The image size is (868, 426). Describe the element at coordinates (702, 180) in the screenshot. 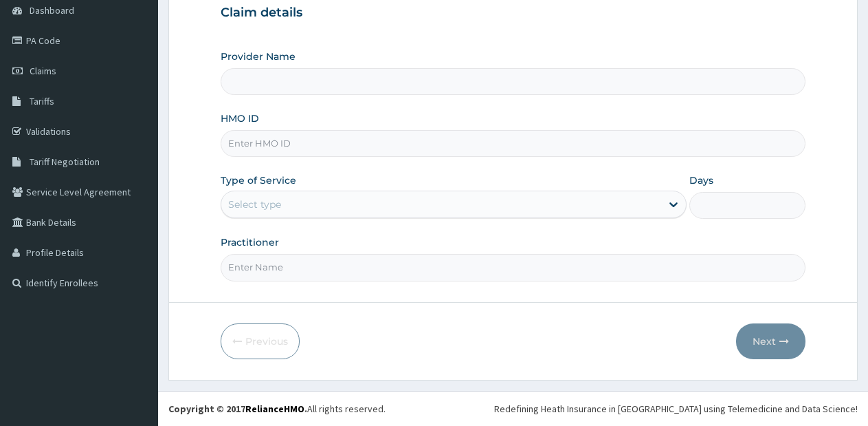

I see `label: Days` at that location.